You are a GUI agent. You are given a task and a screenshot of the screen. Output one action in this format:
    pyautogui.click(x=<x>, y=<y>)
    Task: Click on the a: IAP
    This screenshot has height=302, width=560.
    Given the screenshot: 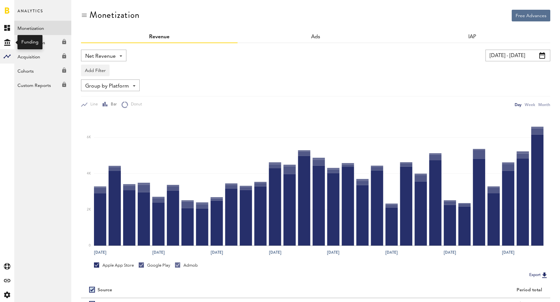 What is the action you would take?
    pyautogui.click(x=473, y=37)
    